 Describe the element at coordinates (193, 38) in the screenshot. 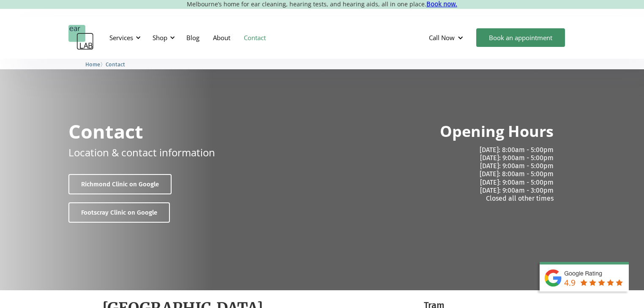

I see `a: Blog` at that location.